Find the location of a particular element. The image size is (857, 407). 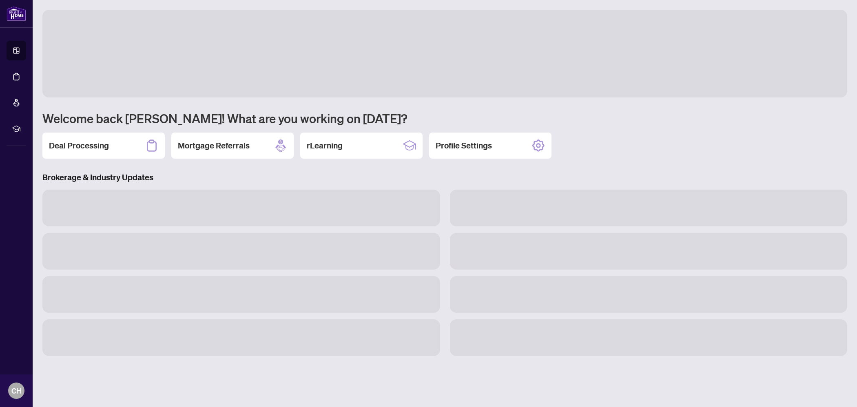

h2: rLearning is located at coordinates (325, 146).